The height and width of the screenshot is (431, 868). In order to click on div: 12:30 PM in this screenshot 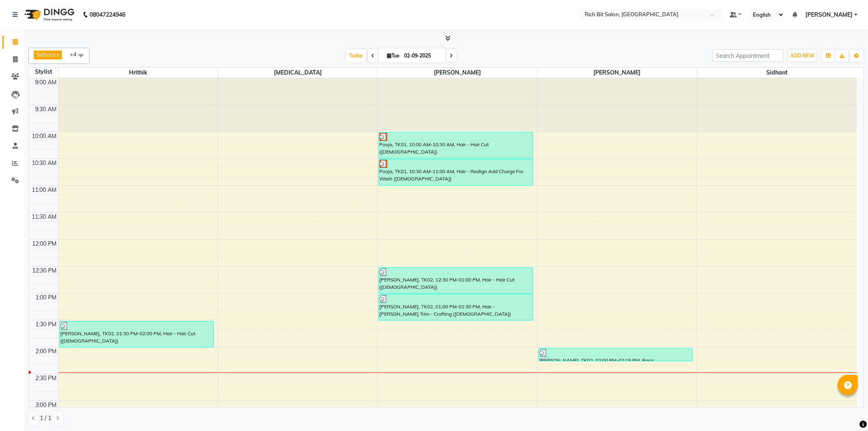, I will do `click(44, 271)`.